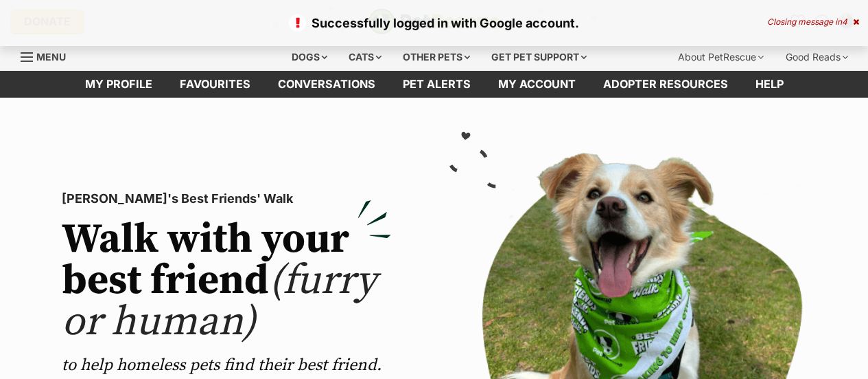 The image size is (868, 379). I want to click on div: Dogs, so click(310, 57).